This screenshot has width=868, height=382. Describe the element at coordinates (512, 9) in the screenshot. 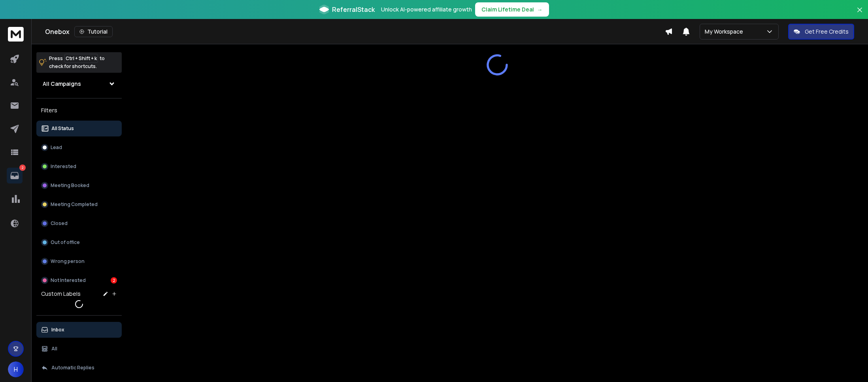

I see `button: Claim Lifetime Deal→` at that location.